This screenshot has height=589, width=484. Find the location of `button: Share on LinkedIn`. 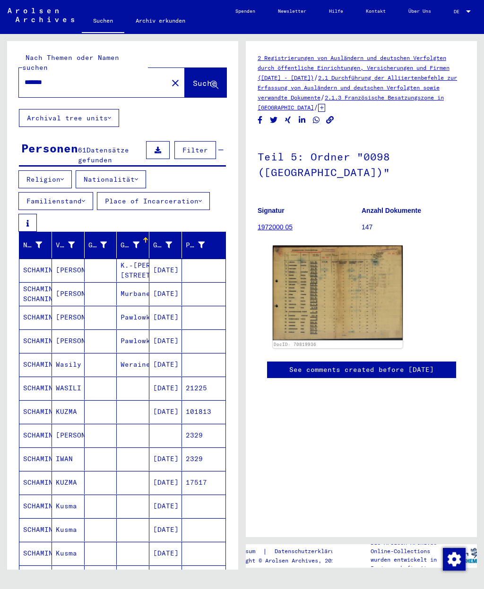

button: Share on LinkedIn is located at coordinates (302, 120).